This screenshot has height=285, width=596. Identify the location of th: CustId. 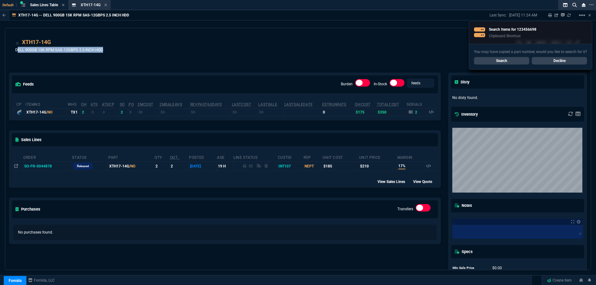
(290, 157).